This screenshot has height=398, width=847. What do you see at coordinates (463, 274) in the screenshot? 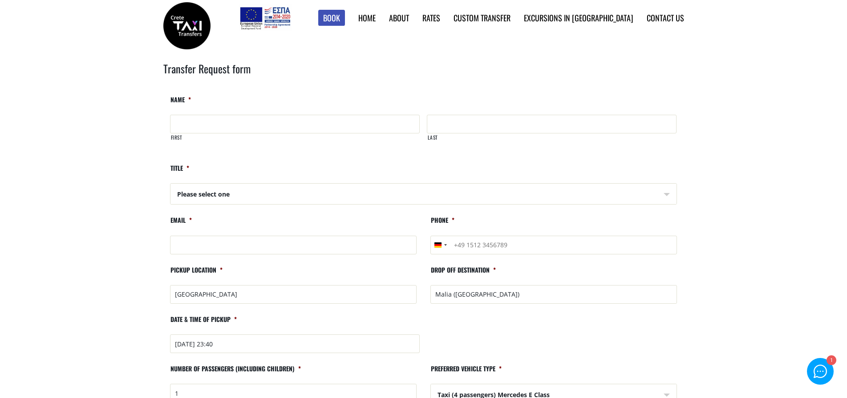
I see `label: Drop off destination` at bounding box center [463, 274].